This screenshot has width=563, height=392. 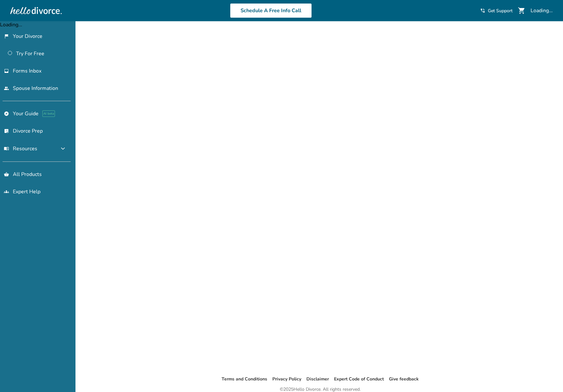 What do you see at coordinates (483, 10) in the screenshot?
I see `span: phone_in_talk` at bounding box center [483, 10].